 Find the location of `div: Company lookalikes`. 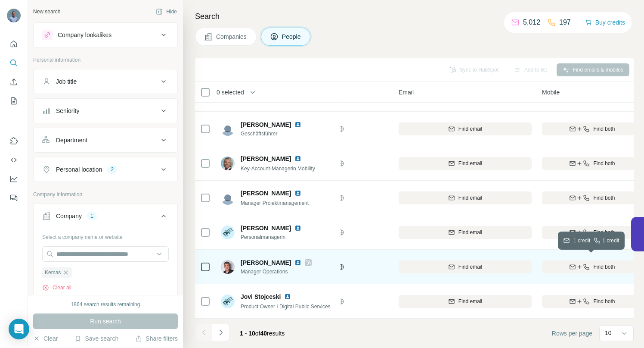

div: Company lookalikes is located at coordinates (85, 35).